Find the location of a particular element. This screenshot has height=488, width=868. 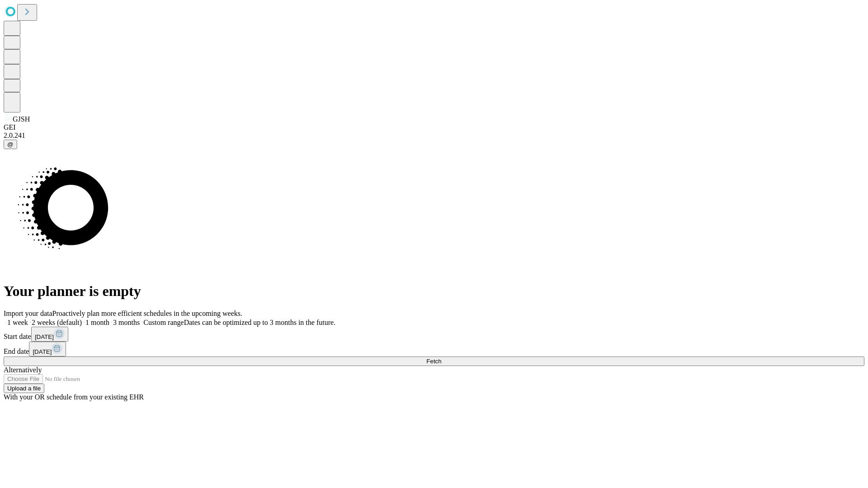

span: Alternatively is located at coordinates (23, 370).